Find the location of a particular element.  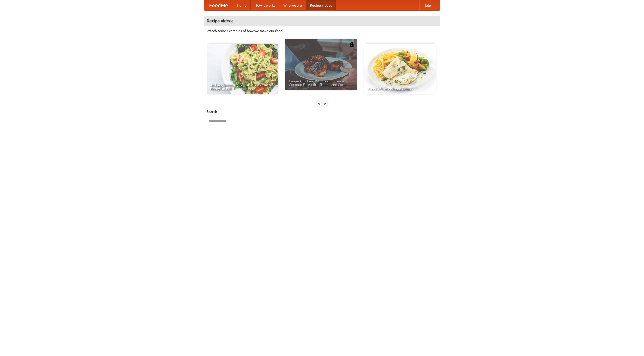

a: French Fries Fish and Chips is located at coordinates (400, 69).